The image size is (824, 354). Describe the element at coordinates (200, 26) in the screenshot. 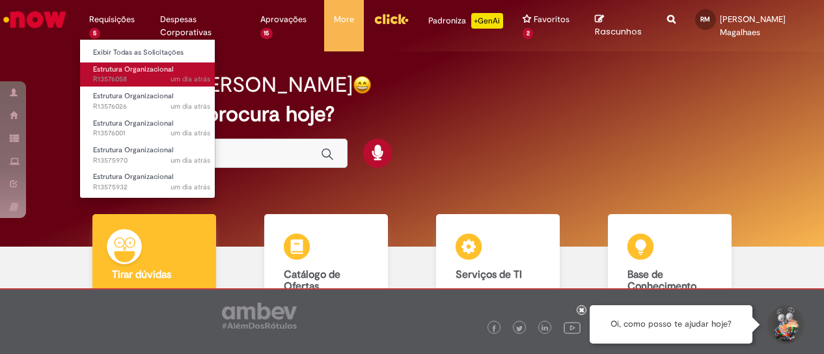

I see `span: Despesas Corporativas` at that location.